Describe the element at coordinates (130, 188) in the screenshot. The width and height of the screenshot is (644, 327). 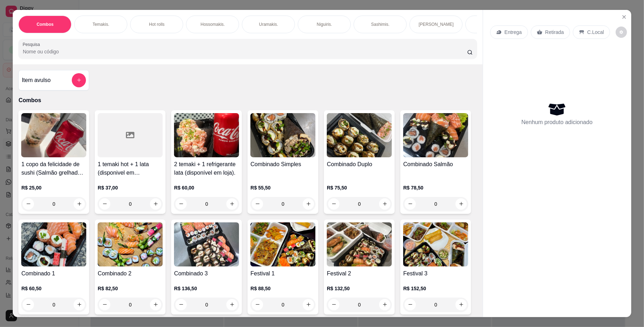
I see `p: R$ 37,00` at that location.